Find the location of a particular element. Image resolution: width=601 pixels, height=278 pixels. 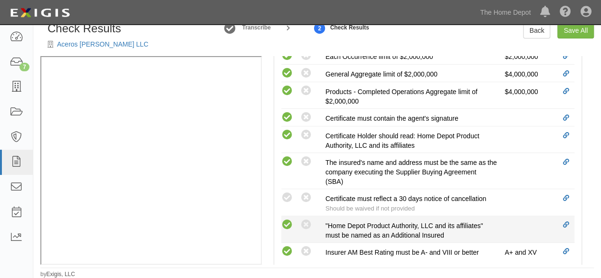

a: Exigis, LLC is located at coordinates (61, 274).